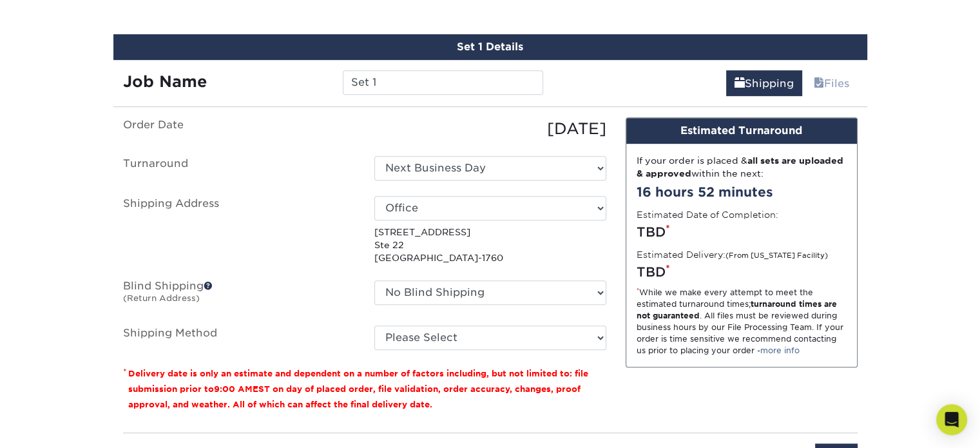 The height and width of the screenshot is (448, 980). What do you see at coordinates (233, 389) in the screenshot?
I see `span: 9:00 AM` at bounding box center [233, 389].